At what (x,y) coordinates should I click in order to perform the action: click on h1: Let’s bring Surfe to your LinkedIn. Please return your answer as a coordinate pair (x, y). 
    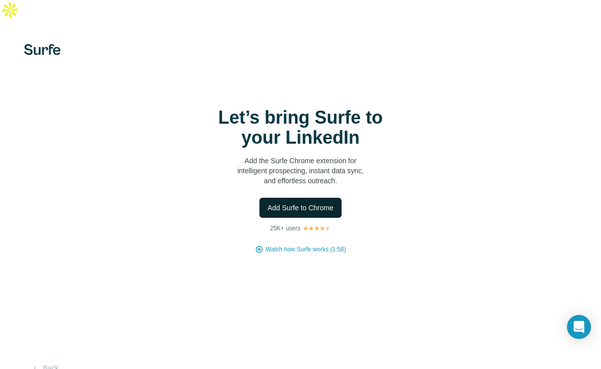
    Looking at the image, I should click on (301, 128).